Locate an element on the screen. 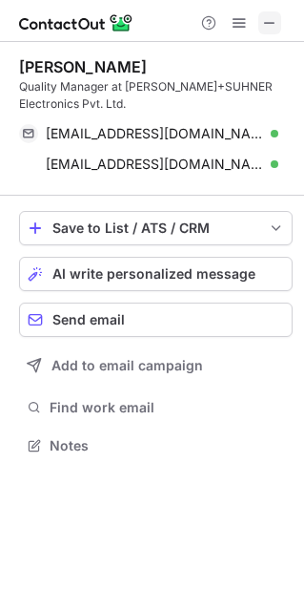  button: AI write personalized message is located at coordinates (156, 274).